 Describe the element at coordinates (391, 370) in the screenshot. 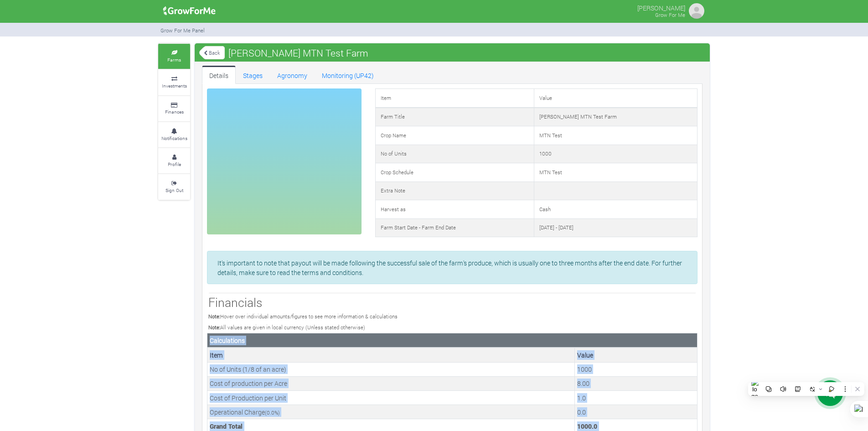

I see `td: No of Units (1/8 of an acre)` at that location.